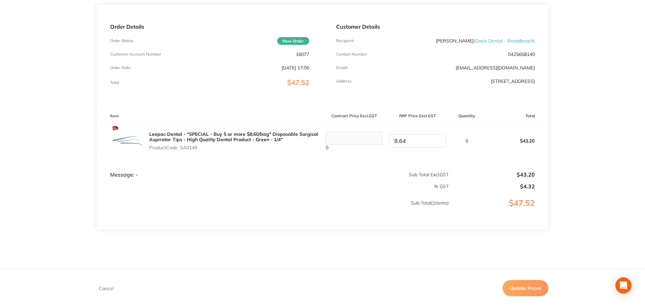  What do you see at coordinates (135, 54) in the screenshot?
I see `p: Customer Account Number` at bounding box center [135, 54].